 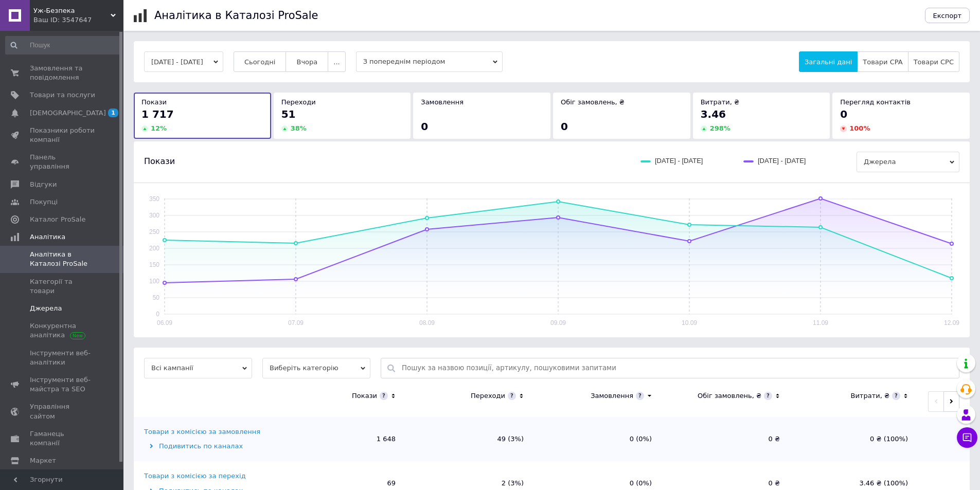 What do you see at coordinates (828, 61) in the screenshot?
I see `button: Загальні дані` at bounding box center [828, 61].